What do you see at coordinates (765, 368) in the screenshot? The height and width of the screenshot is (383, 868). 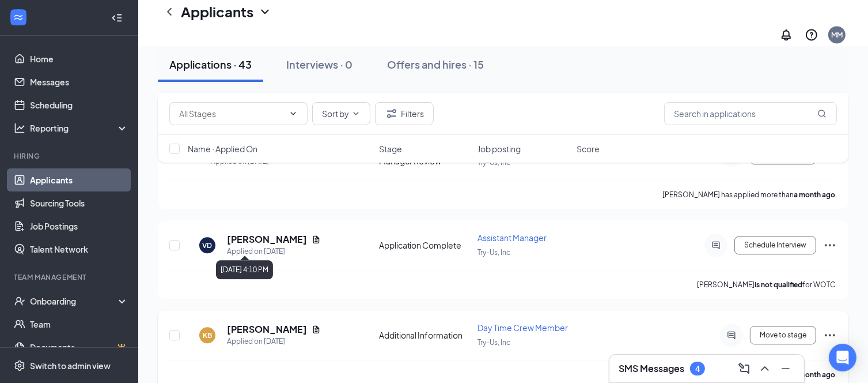 I see `svg: ChevronUp` at bounding box center [765, 368].